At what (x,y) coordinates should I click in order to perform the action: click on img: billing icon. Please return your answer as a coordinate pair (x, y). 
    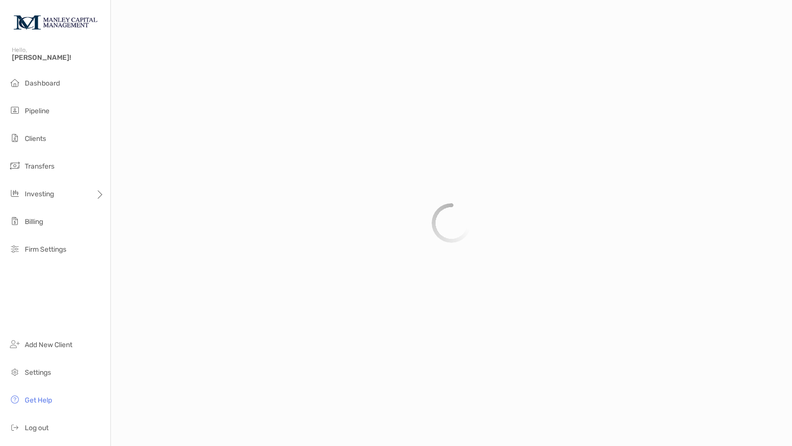
    Looking at the image, I should click on (15, 221).